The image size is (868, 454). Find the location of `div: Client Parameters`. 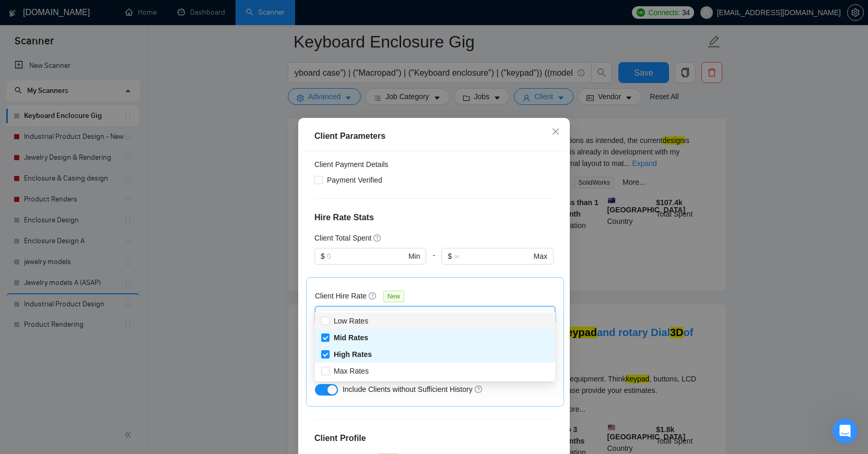

div: Client Parameters is located at coordinates (434, 136).